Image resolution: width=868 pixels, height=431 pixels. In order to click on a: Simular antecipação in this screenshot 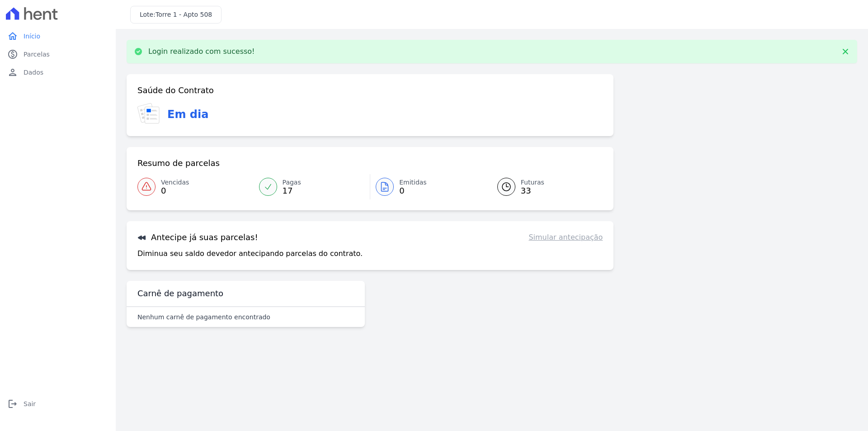, I will do `click(566, 238)`.